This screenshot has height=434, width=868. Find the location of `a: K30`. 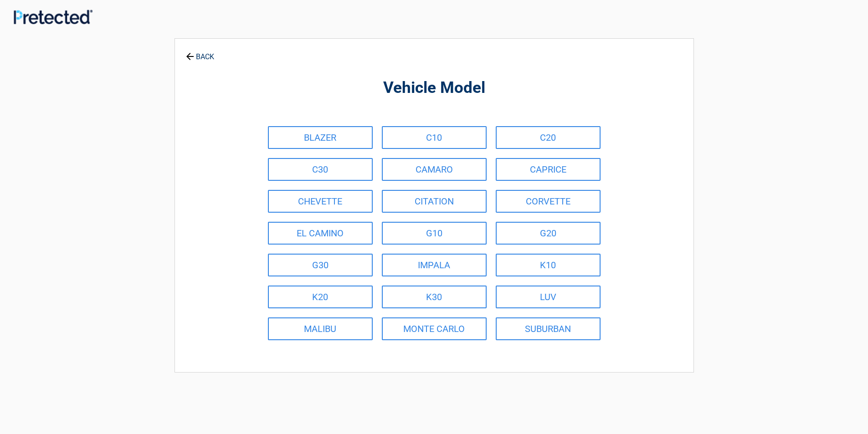

a: K30 is located at coordinates (434, 297).